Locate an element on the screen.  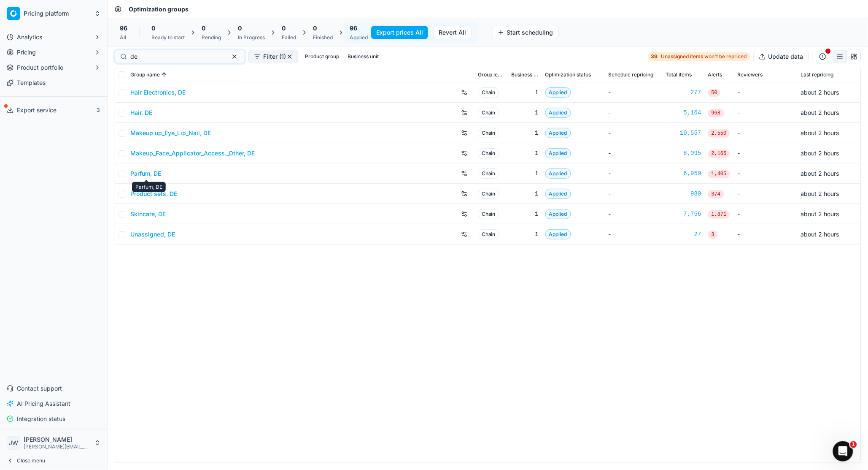
span: Unassigned items won't be repriced is located at coordinates (704, 56).